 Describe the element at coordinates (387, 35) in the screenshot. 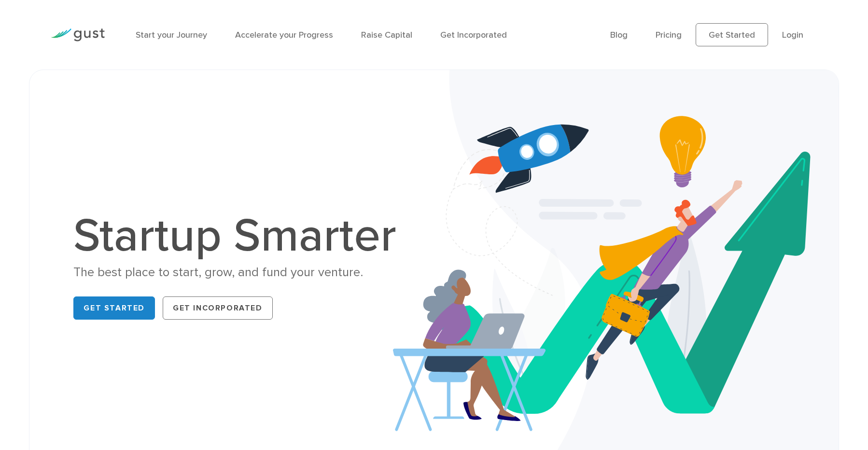

I see `a: Raise Capital` at that location.